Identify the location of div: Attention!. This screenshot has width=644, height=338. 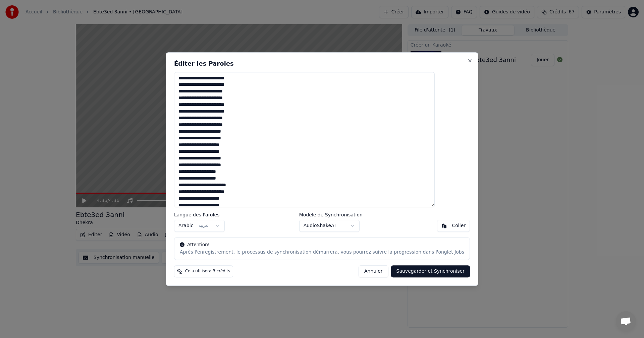
(322, 245).